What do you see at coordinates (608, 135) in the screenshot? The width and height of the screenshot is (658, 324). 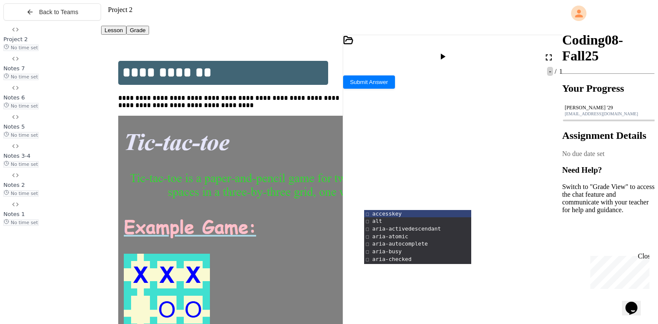 I see `h2: Assignment Details` at bounding box center [608, 135].